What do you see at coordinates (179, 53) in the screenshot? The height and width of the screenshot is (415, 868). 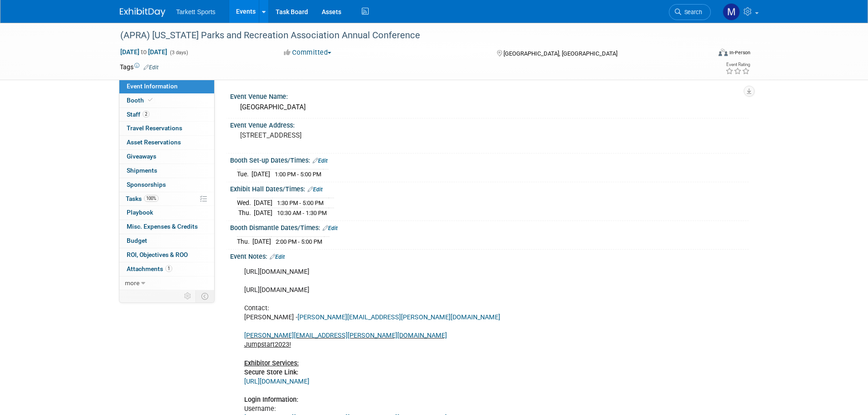 I see `span: (3 days)` at bounding box center [179, 53].